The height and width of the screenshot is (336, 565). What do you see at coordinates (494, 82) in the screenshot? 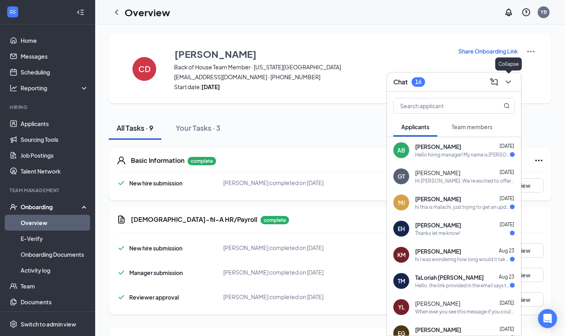
I see `svg: ComposeMessage` at bounding box center [494, 82].